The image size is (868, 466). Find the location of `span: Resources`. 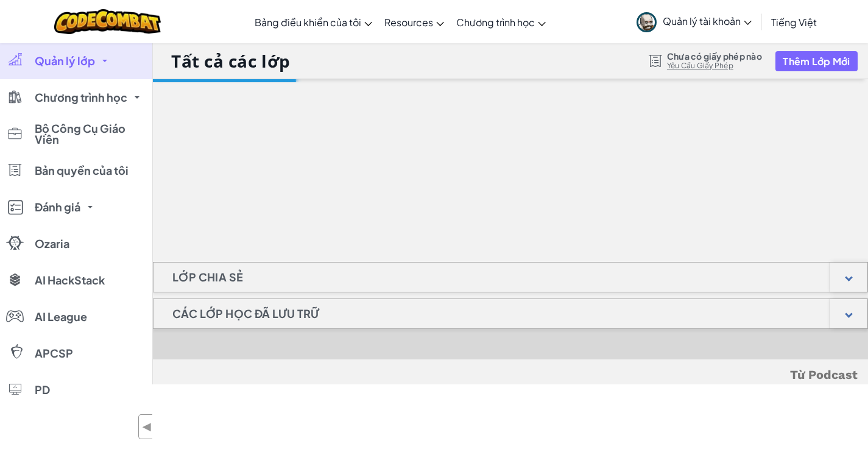

span: Resources is located at coordinates (409, 22).